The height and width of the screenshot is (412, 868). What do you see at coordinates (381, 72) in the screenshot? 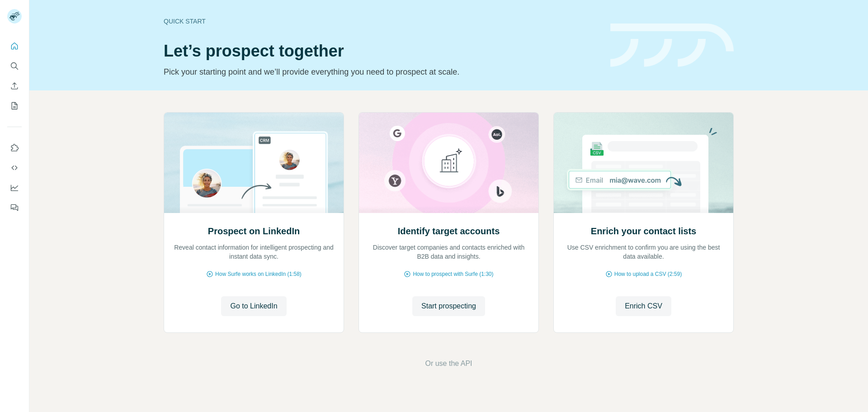
I see `p: Pick your starting point and we’ll provide everything you need to prospect at scale.` at bounding box center [381, 72].